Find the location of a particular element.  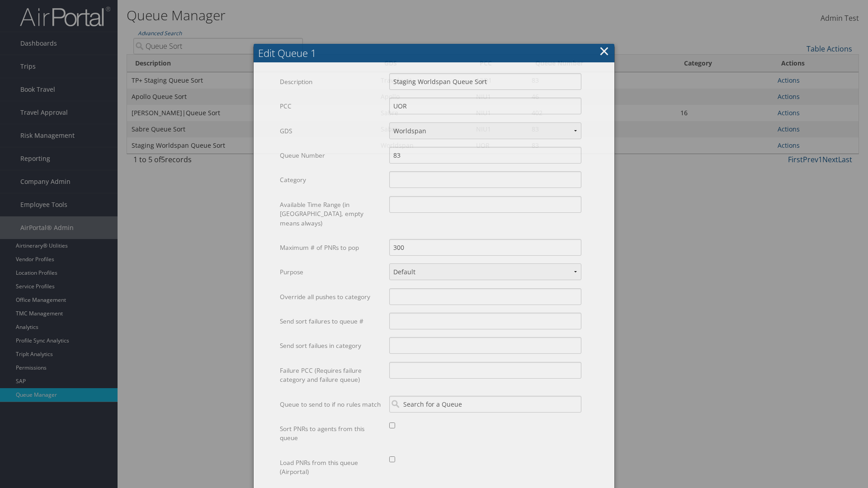

label: Load PNRs from this queue (Airportal) is located at coordinates (331, 467).